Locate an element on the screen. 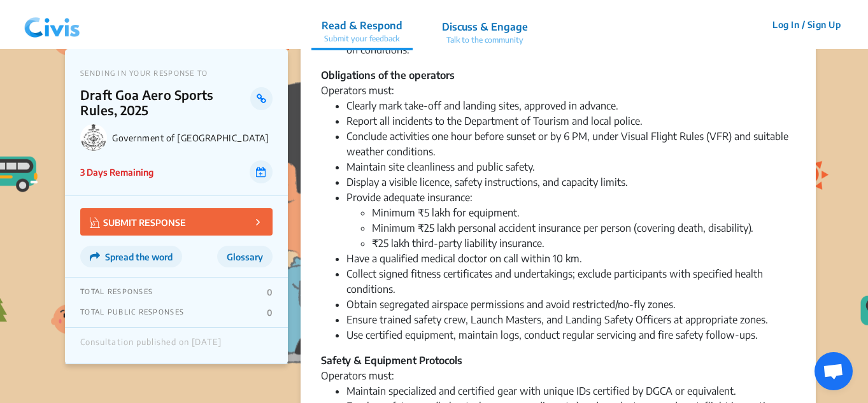 The width and height of the screenshot is (868, 403). li: Minimum ₹25 lakh personal accident insurance per person (covering death, disability). is located at coordinates (583, 228).